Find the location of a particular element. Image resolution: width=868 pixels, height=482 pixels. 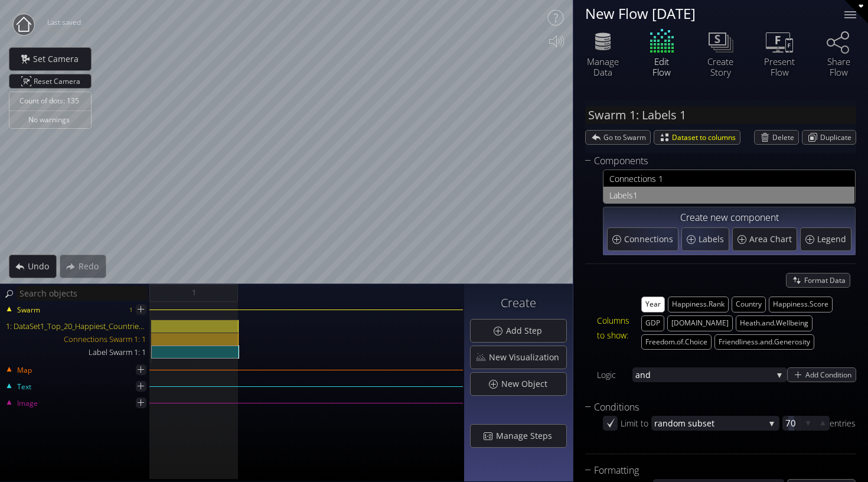

button: Happiness.Rank is located at coordinates (698, 304).